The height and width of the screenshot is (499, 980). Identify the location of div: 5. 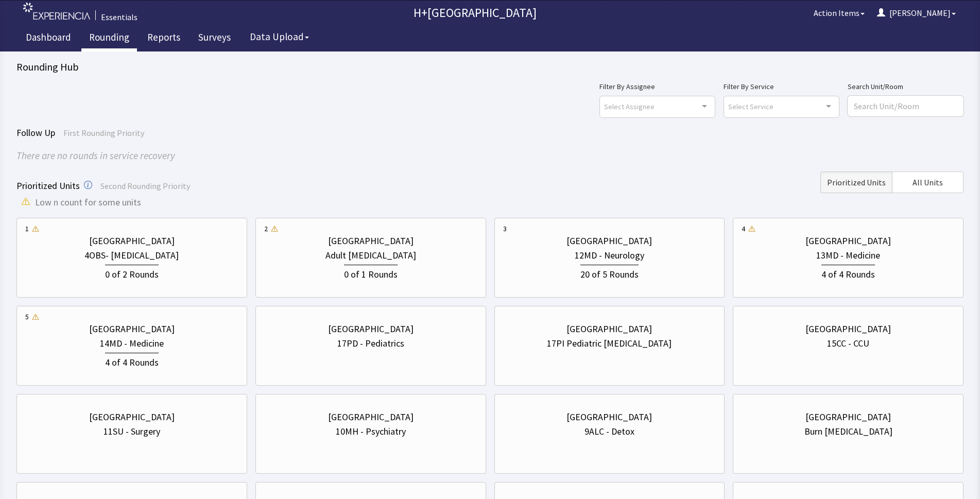
(27, 316).